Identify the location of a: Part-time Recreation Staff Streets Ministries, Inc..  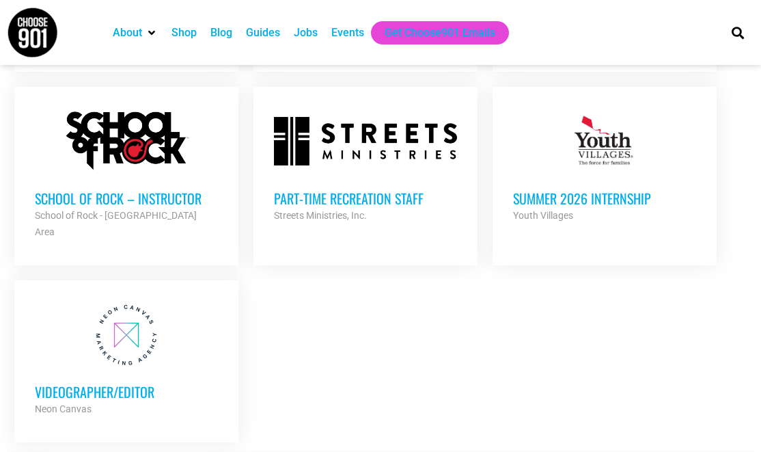
(365, 165).